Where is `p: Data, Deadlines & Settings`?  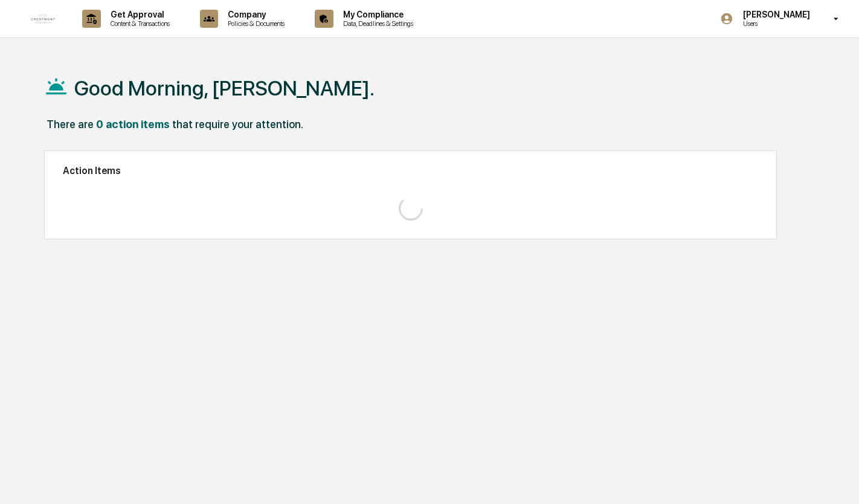 p: Data, Deadlines & Settings is located at coordinates (376, 24).